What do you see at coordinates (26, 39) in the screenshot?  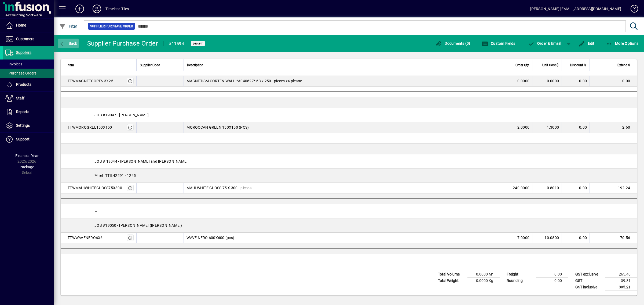 I see `span: Customers` at bounding box center [26, 39].